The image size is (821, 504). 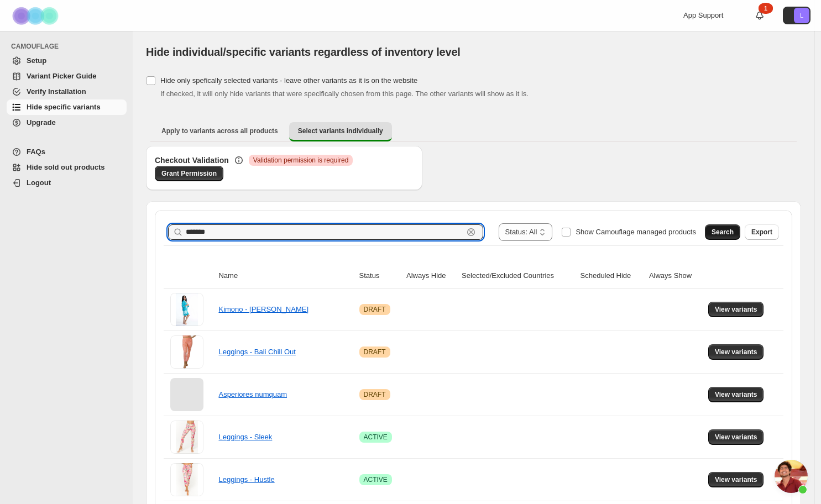 I want to click on span: Validation permission is required, so click(x=301, y=160).